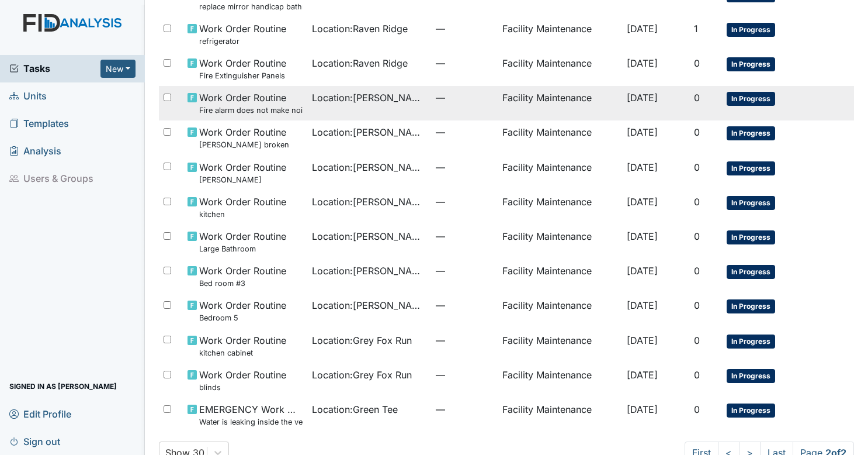  I want to click on span: Location : Green Tee, so click(354, 409).